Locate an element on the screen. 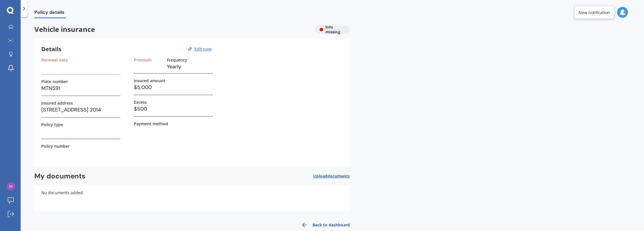 The width and height of the screenshot is (644, 231). span: Upload is located at coordinates (332, 176).